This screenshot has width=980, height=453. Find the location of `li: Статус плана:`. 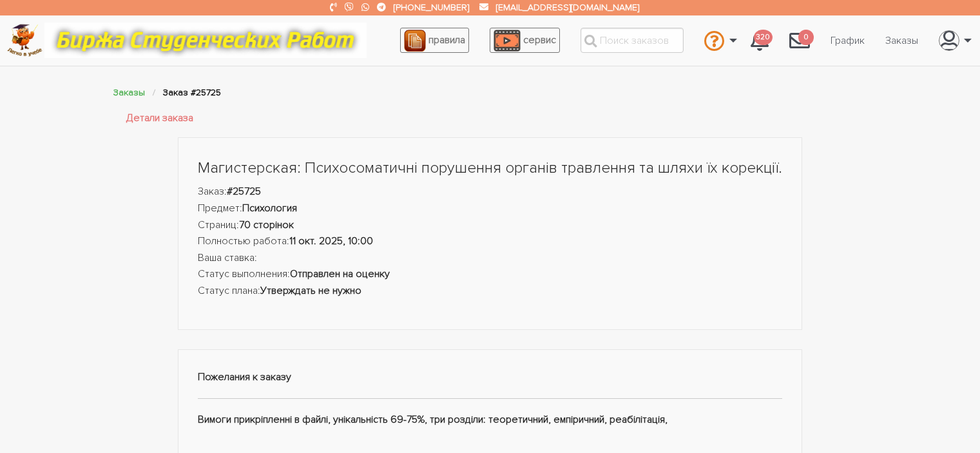

li: Статус плана: is located at coordinates (490, 291).